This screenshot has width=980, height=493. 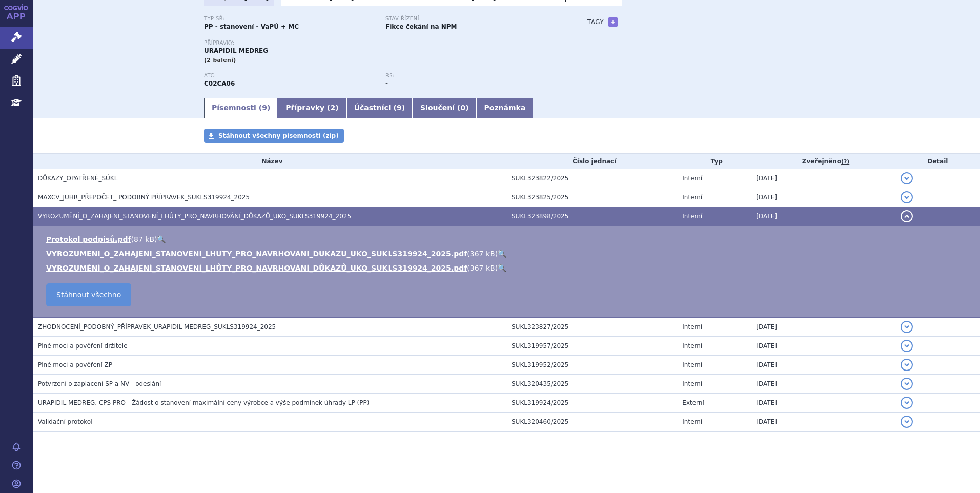 What do you see at coordinates (445, 108) in the screenshot?
I see `a: Sloučení (0)` at bounding box center [445, 108].